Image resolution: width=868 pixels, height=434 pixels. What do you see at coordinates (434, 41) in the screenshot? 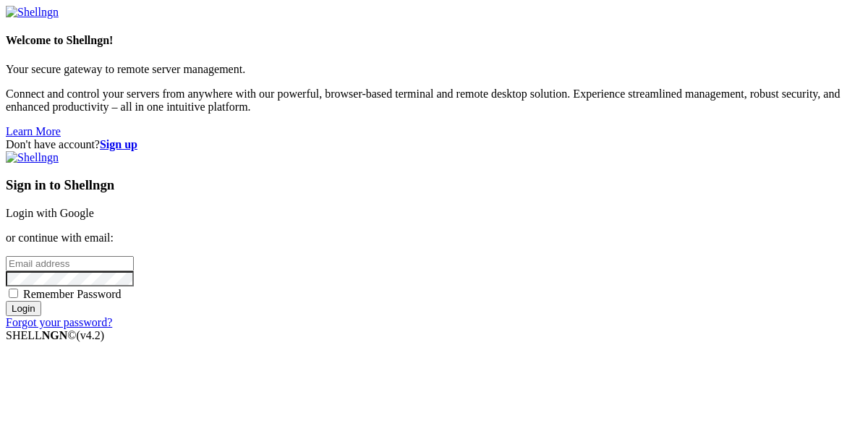
I see `h4: Welcome to Shellngn!` at bounding box center [434, 41].